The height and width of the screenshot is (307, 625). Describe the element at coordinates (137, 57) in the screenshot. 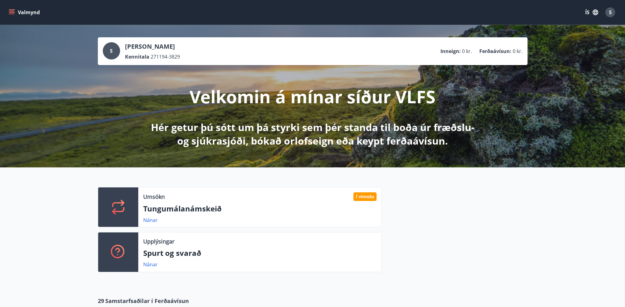

I see `p: Kennitala` at that location.